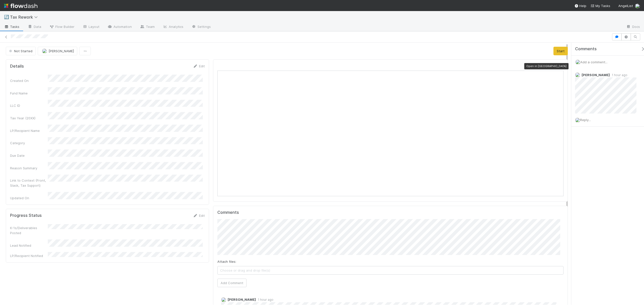 The image size is (644, 305). I want to click on div: Due Date, so click(29, 155).